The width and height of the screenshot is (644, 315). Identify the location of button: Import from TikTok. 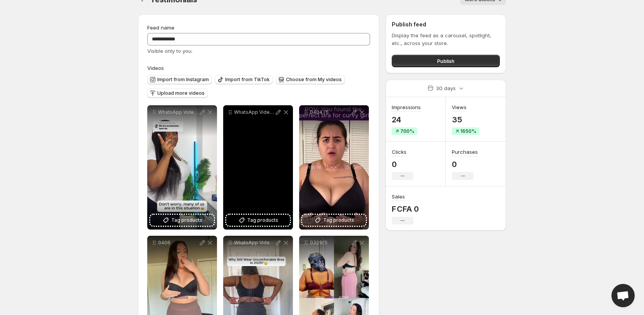
(244, 79).